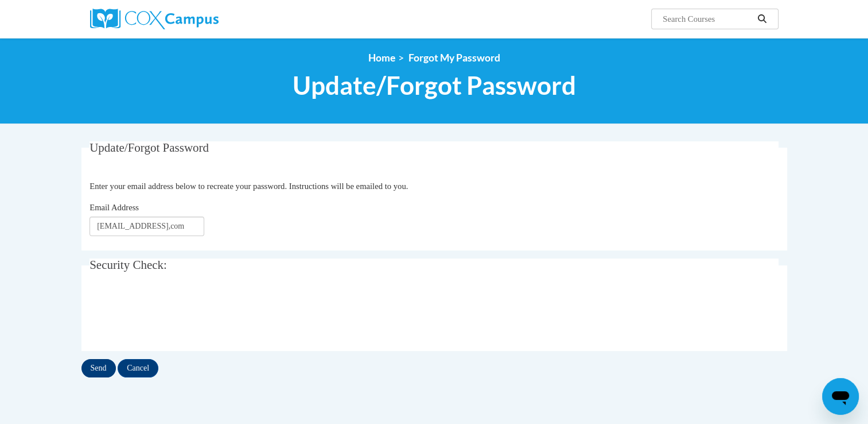 The height and width of the screenshot is (424, 868). Describe the element at coordinates (454, 57) in the screenshot. I see `span: Forgot My Password` at that location.